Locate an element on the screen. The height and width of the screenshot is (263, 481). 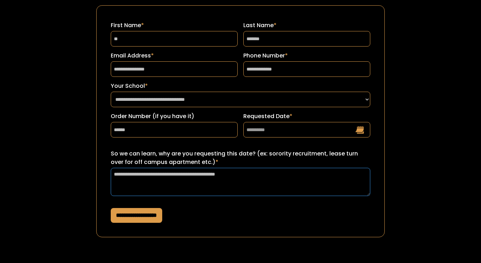
label: Order Number (if you have it) is located at coordinates (174, 116).